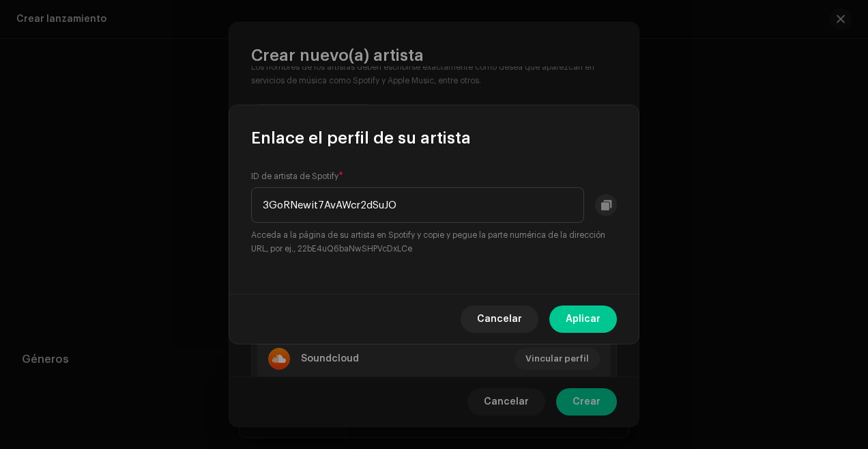  I want to click on span: Enlace el perfil de su artista, so click(361, 138).